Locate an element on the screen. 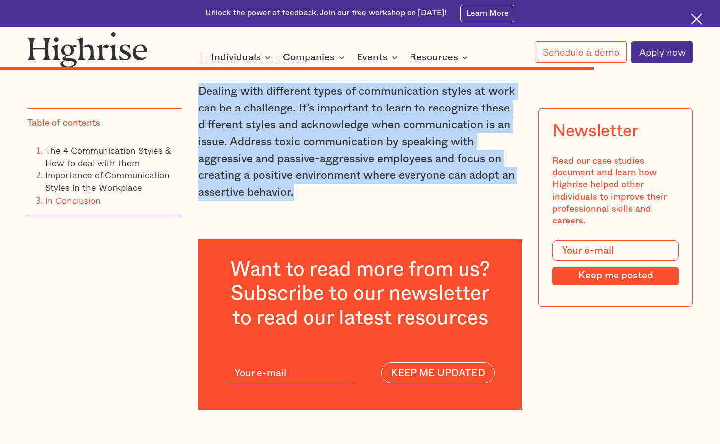 The width and height of the screenshot is (720, 444). a: Apply now is located at coordinates (662, 52).